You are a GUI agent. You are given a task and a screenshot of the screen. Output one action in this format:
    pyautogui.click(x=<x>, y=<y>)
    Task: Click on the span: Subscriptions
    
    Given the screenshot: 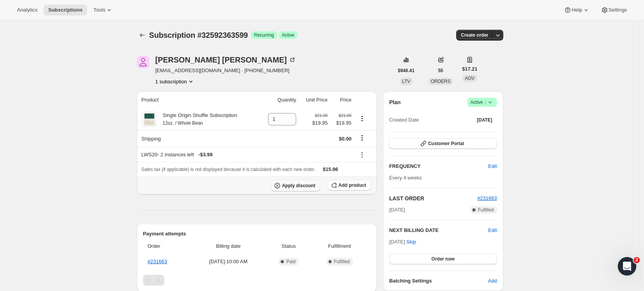 What is the action you would take?
    pyautogui.click(x=65, y=10)
    